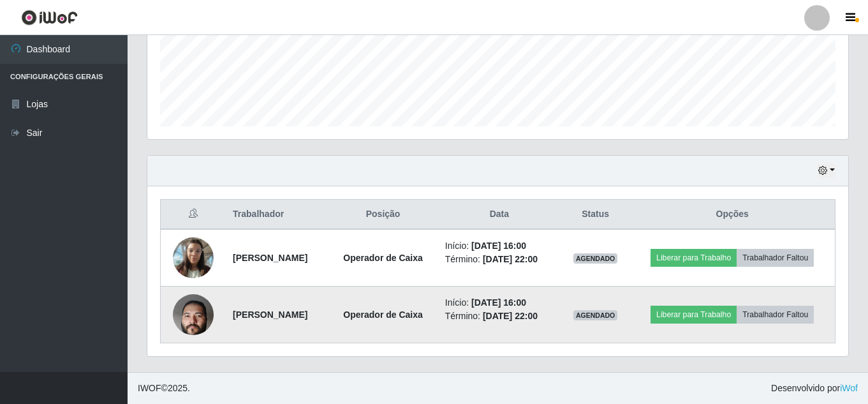 The height and width of the screenshot is (404, 868). I want to click on th: Data, so click(499, 215).